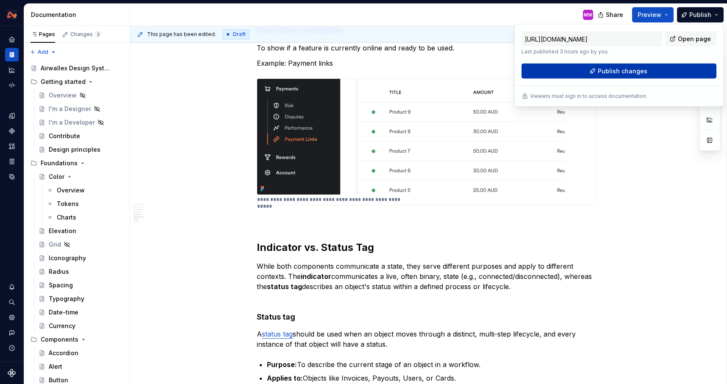 The width and height of the screenshot is (727, 384). I want to click on p: To describe the current stage of an object in a workflow., so click(431, 364).